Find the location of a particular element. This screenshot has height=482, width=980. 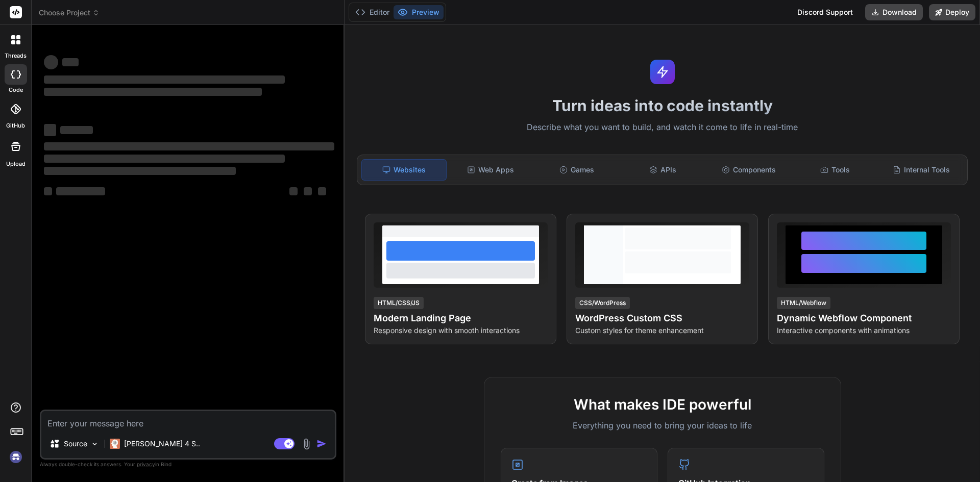

img: Pick Models is located at coordinates (95, 444).